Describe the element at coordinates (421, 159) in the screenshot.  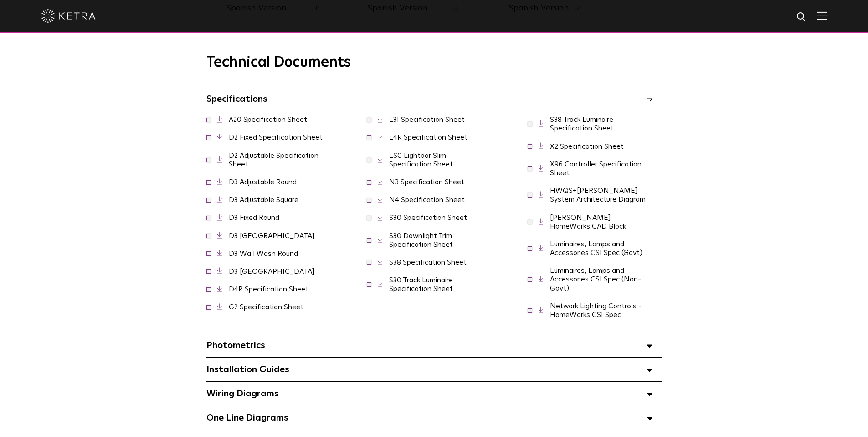
I see `a: LS0 Lightbar Slim Specification Sheet` at that location.